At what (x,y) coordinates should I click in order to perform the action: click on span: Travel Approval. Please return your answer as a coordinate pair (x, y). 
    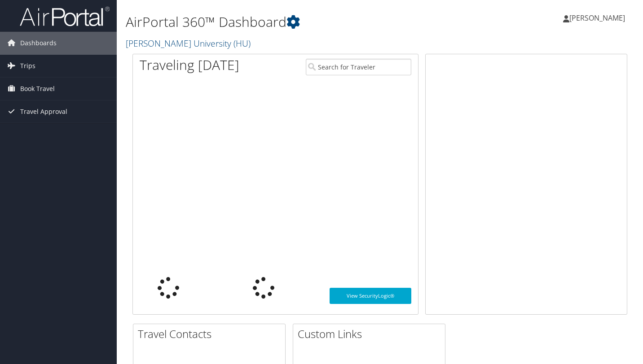
    Looking at the image, I should click on (44, 112).